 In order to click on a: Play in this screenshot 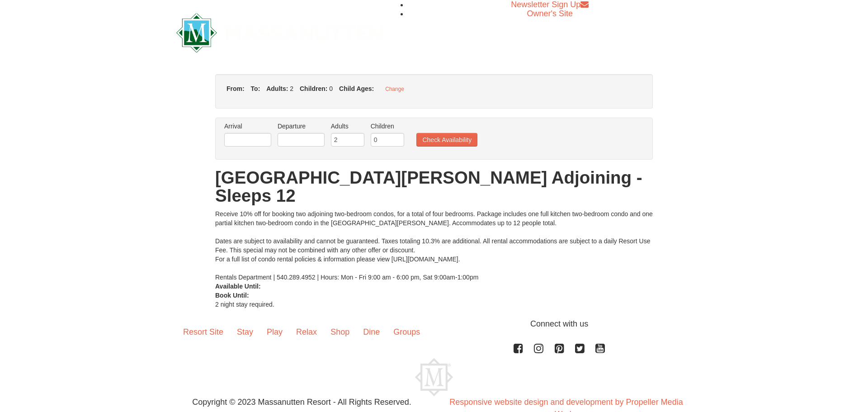, I will do `click(274, 332)`.